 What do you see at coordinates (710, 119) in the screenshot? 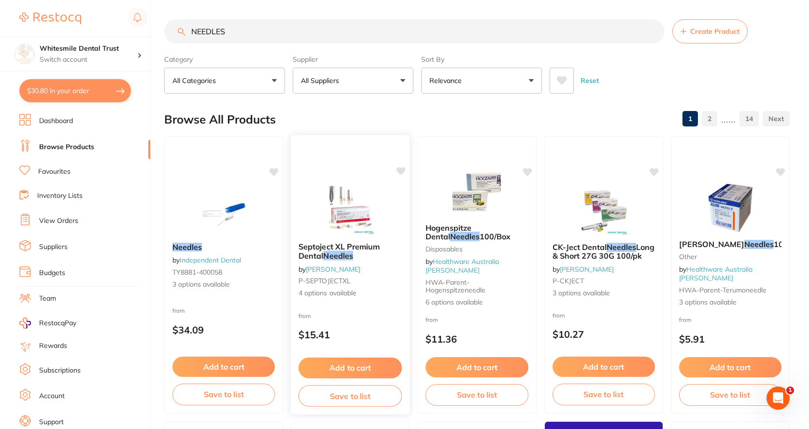
I see `a: 2` at bounding box center [710, 119].